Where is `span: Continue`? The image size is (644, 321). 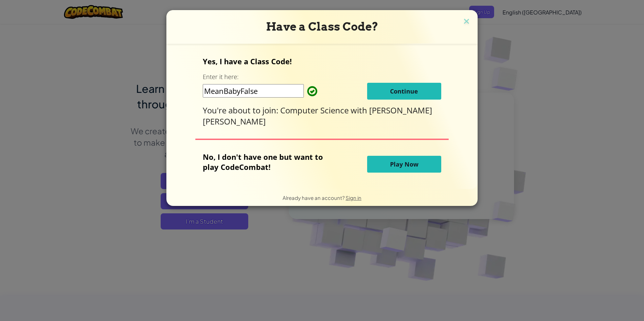
span: Continue is located at coordinates (403, 91).